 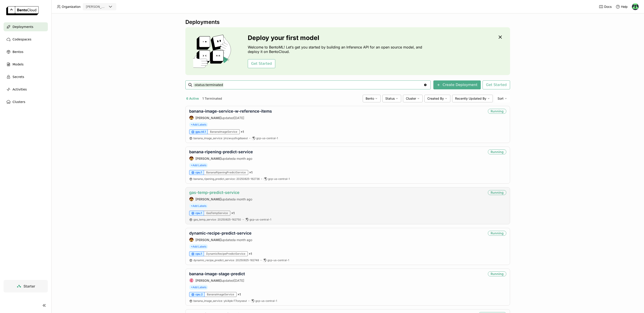 I want to click on a: Docs, so click(x=605, y=7).